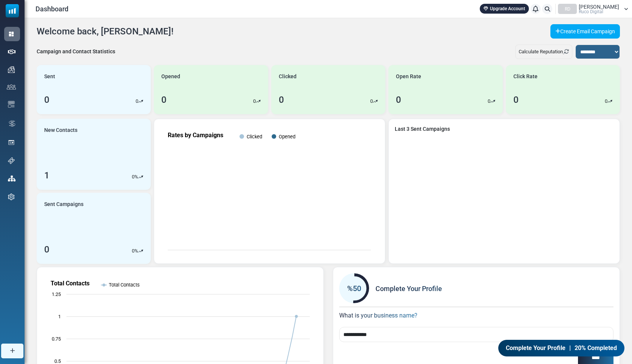 The image size is (632, 364). Describe the element at coordinates (288, 136) in the screenshot. I see `text: Opened` at that location.